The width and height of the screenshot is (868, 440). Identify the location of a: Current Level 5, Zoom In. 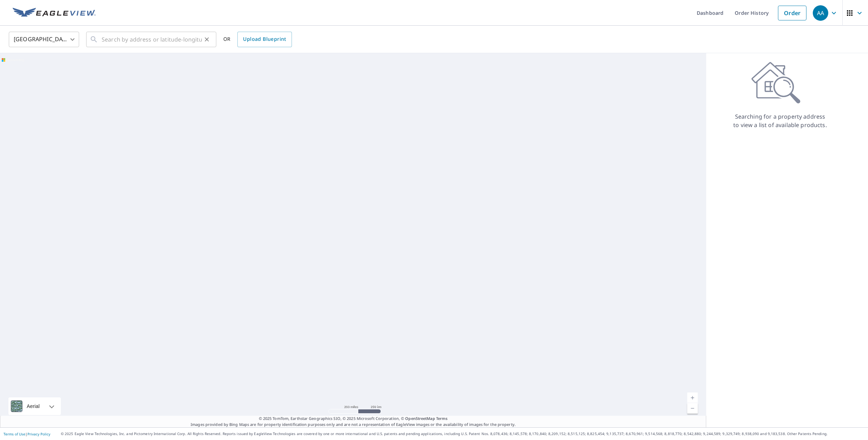
(693, 398).